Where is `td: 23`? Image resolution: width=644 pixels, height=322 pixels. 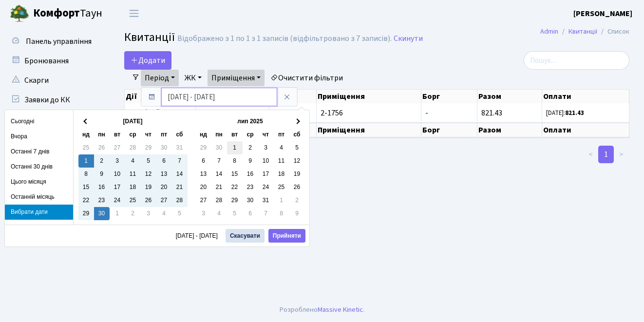 td: 23 is located at coordinates (250, 187).